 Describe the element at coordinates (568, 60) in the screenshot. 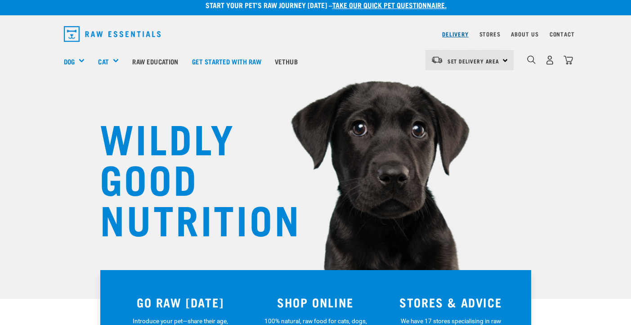

I see `img: home-icon@2x.png` at that location.